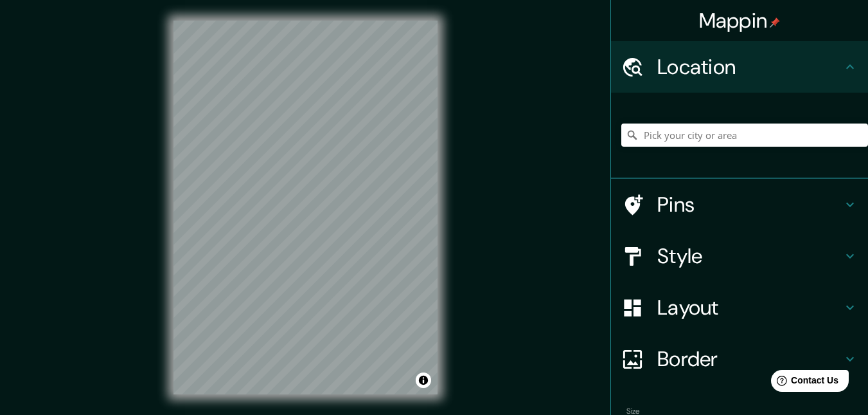 The width and height of the screenshot is (868, 415). What do you see at coordinates (739, 67) in the screenshot?
I see `div: Location` at bounding box center [739, 67].